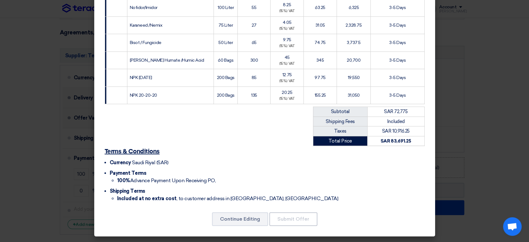 The height and width of the screenshot is (242, 529). Describe the element at coordinates (340, 112) in the screenshot. I see `td: Subtotal` at that location.